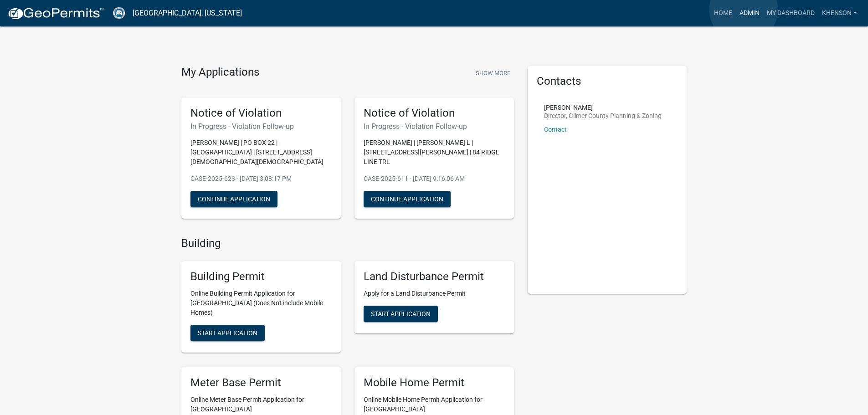  What do you see at coordinates (434, 383) in the screenshot?
I see `h5: Mobile Home Permit` at bounding box center [434, 383].